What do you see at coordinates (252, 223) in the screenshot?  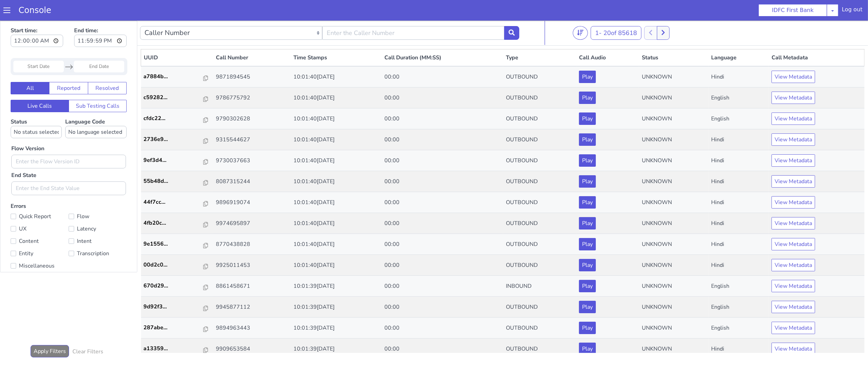 I see `td: 8770438828` at bounding box center [252, 223].